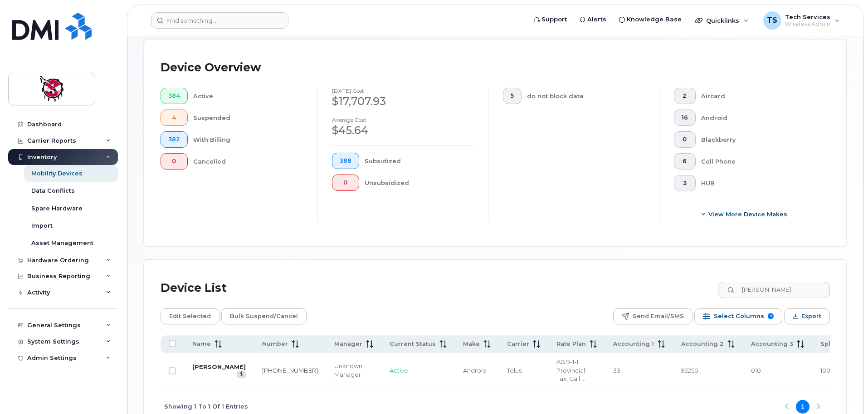  What do you see at coordinates (744, 214) in the screenshot?
I see `button: View More Device Makes` at bounding box center [744, 214].